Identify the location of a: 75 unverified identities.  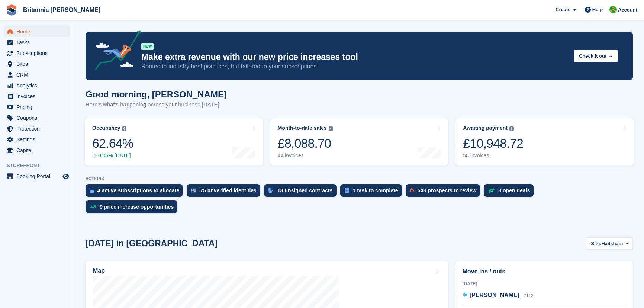
(226, 192).